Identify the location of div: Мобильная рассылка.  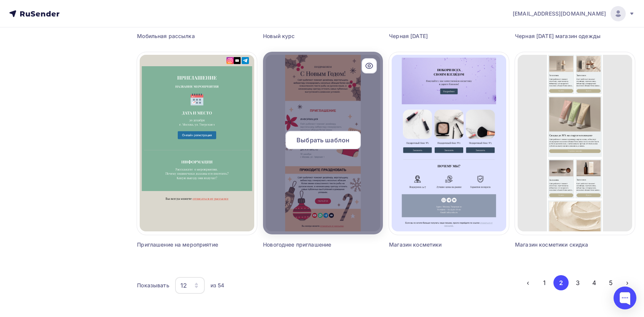
(182, 36).